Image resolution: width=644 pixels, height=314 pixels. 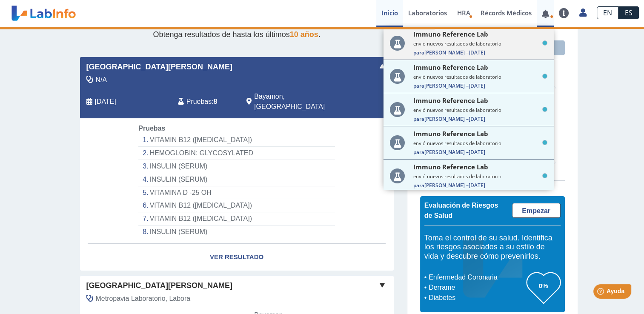 What do you see at coordinates (215, 101) in the screenshot?
I see `b: 8` at bounding box center [215, 101].